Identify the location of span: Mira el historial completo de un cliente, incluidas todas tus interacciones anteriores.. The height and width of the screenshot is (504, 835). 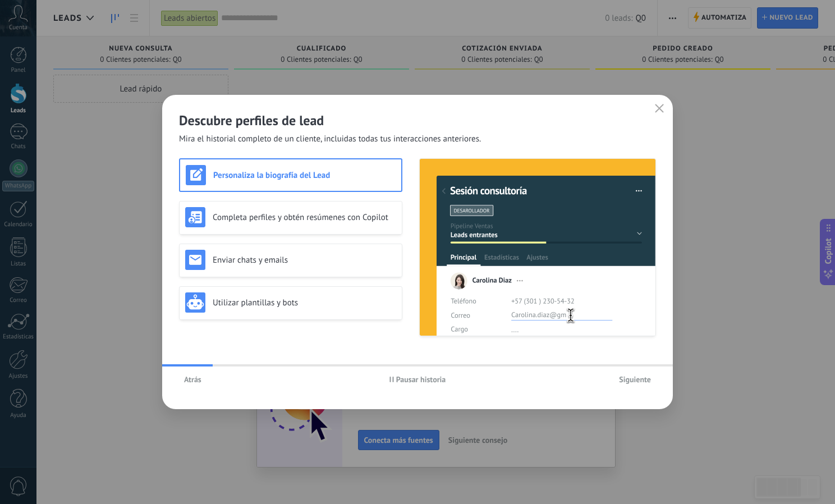
(331, 139).